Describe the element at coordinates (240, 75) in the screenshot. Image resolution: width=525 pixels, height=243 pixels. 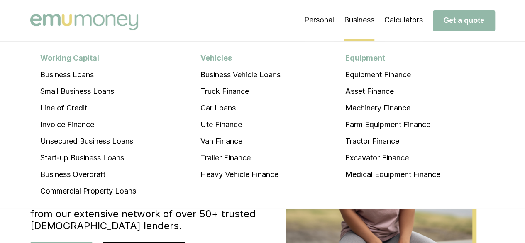
I see `a: Business Vehicle Loans` at that location.